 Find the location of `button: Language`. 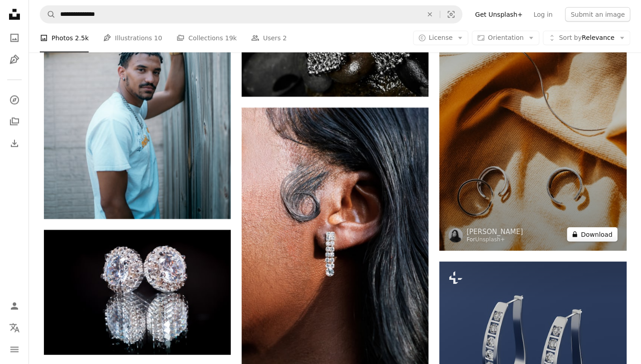

button: Language is located at coordinates (14, 328).